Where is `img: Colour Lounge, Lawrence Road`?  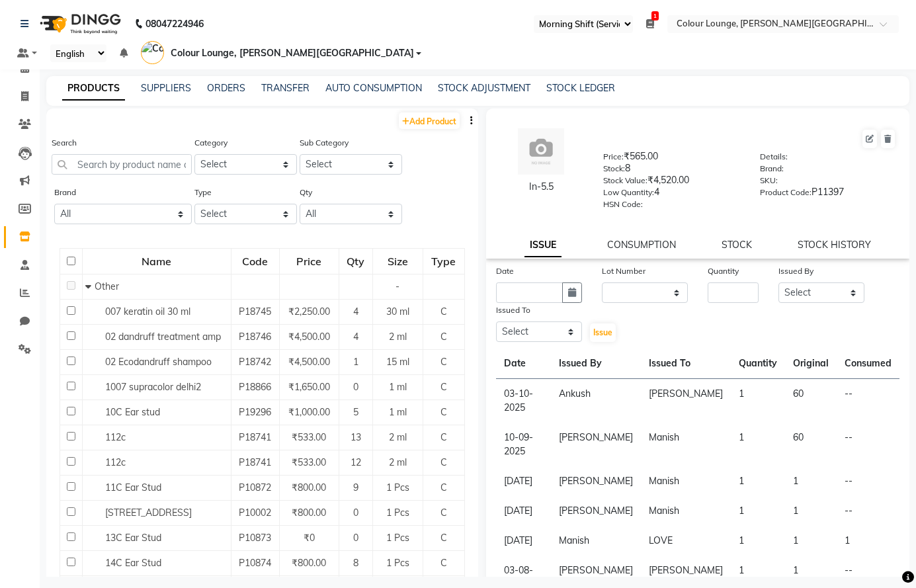 img: Colour Lounge, Lawrence Road is located at coordinates (152, 52).